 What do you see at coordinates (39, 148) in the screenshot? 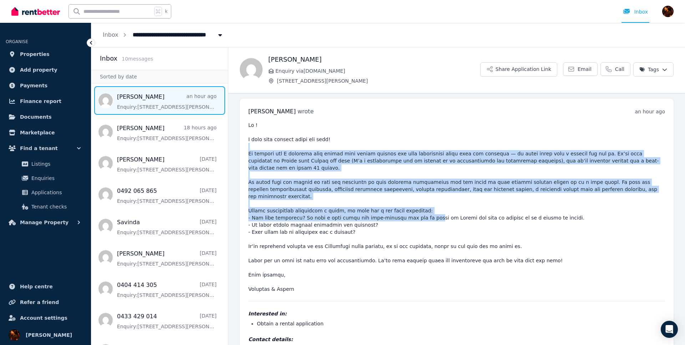
I see `span: Find a tenant` at bounding box center [39, 148].